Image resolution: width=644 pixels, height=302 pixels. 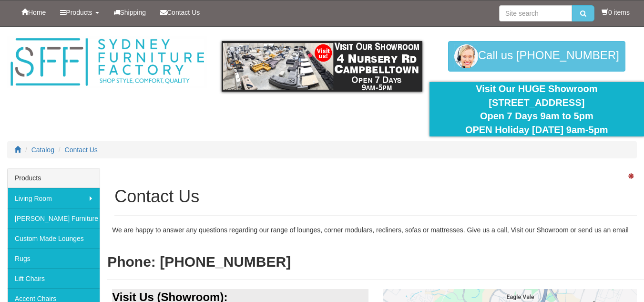 What do you see at coordinates (133, 12) in the screenshot?
I see `span: Shipping` at bounding box center [133, 12].